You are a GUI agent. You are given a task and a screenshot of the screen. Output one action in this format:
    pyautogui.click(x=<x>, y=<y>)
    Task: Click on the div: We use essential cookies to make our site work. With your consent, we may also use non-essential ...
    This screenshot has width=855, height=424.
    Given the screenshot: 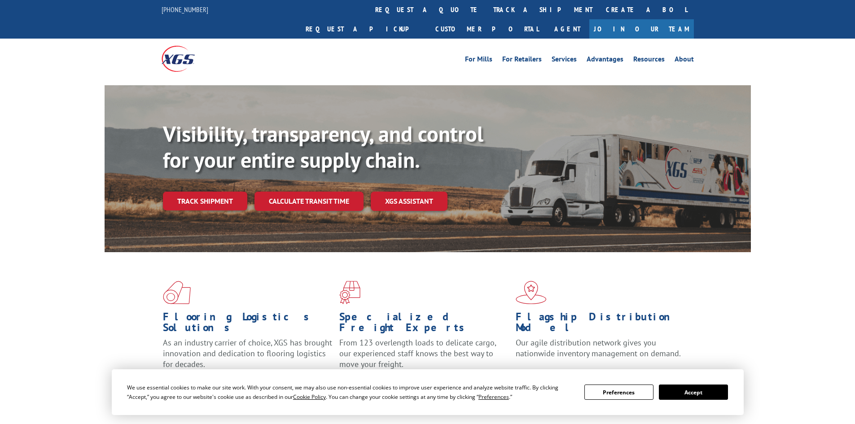 What is the action you would take?
    pyautogui.click(x=350, y=392)
    